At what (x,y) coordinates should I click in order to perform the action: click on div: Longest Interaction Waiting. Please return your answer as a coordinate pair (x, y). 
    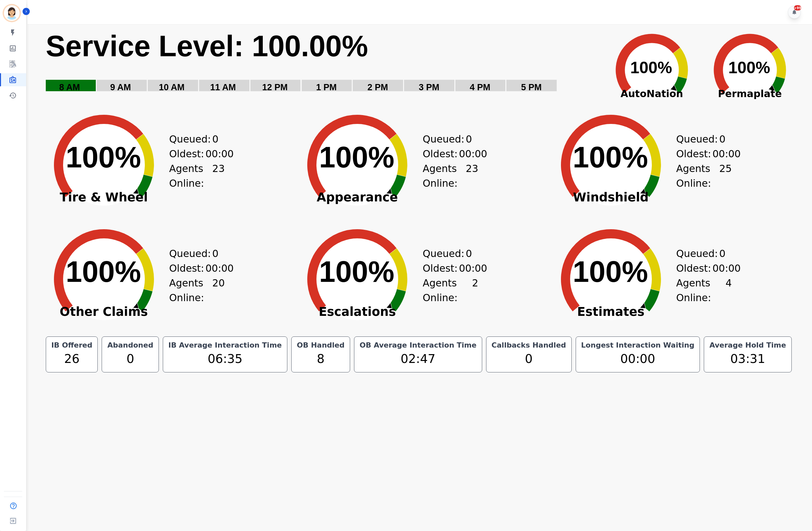
    Looking at the image, I should click on (638, 346).